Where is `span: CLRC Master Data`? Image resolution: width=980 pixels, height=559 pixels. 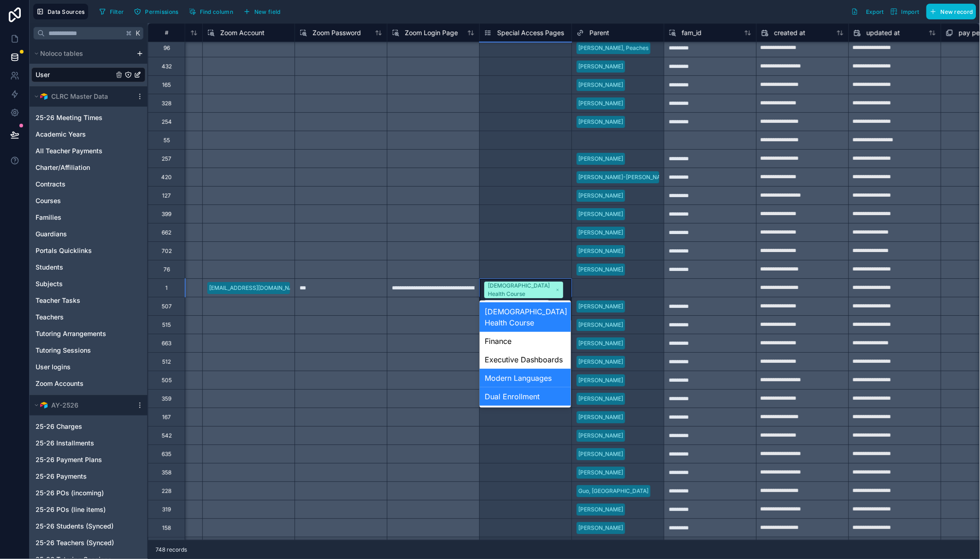
span: CLRC Master Data is located at coordinates (79, 96).